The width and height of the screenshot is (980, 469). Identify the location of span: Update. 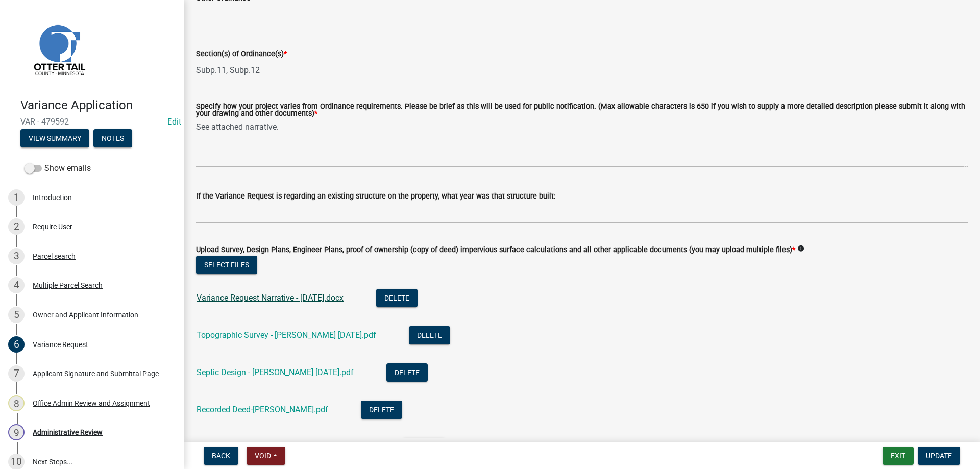
(938, 456).